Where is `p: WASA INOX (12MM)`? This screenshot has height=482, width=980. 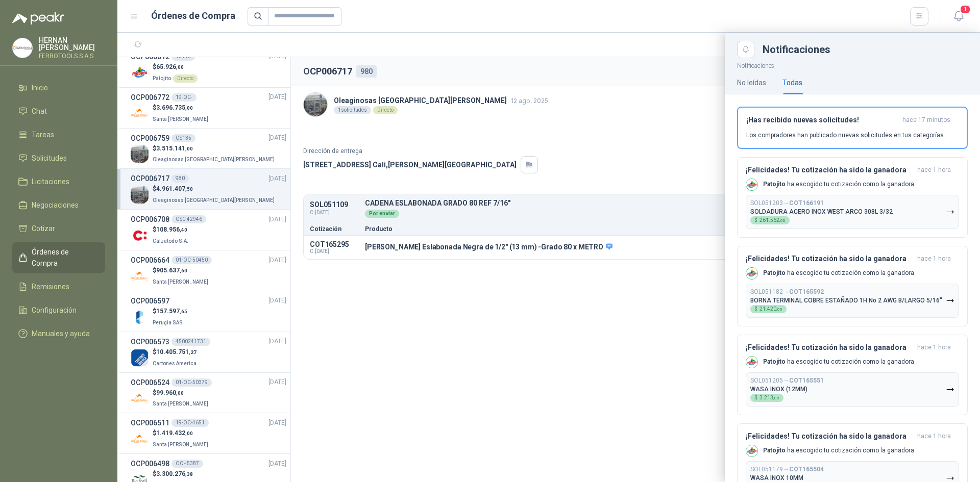
p: WASA INOX (12MM) is located at coordinates (779, 389).